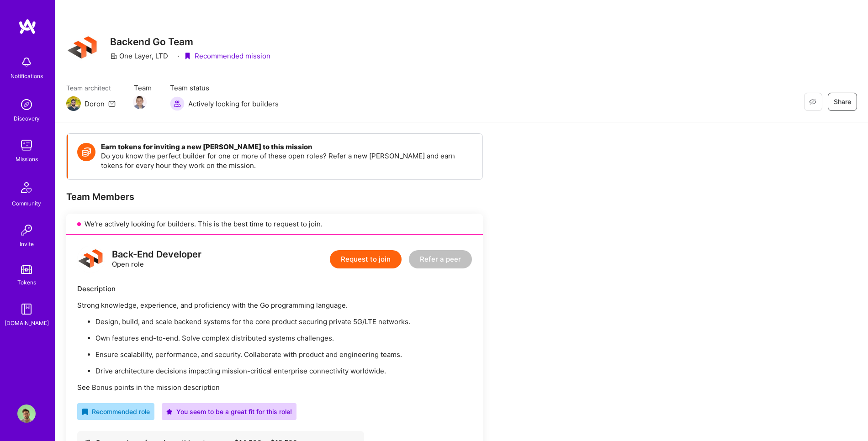 The image size is (868, 441). I want to click on div: One Layer, LTD, so click(139, 55).